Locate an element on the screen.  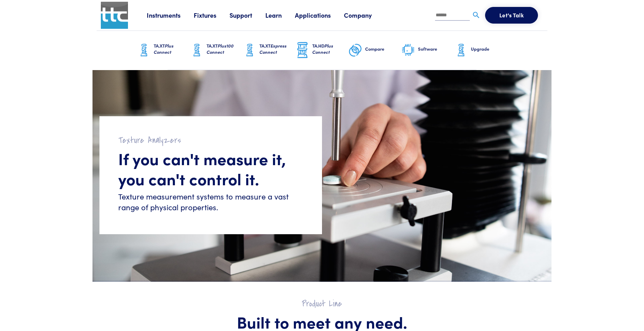
a: TA.HDPlus Connect is located at coordinates (322, 50).